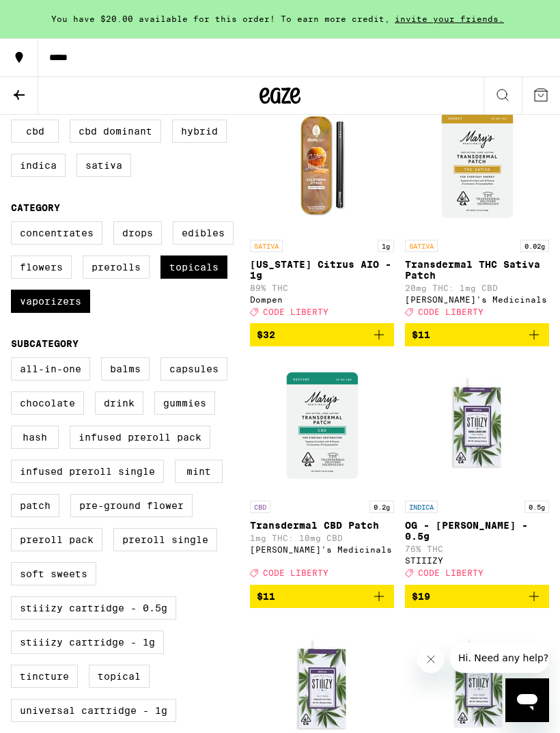 This screenshot has height=733, width=560. What do you see at coordinates (321, 526) in the screenshot?
I see `p: Transdermal CBD Patch` at bounding box center [321, 526].